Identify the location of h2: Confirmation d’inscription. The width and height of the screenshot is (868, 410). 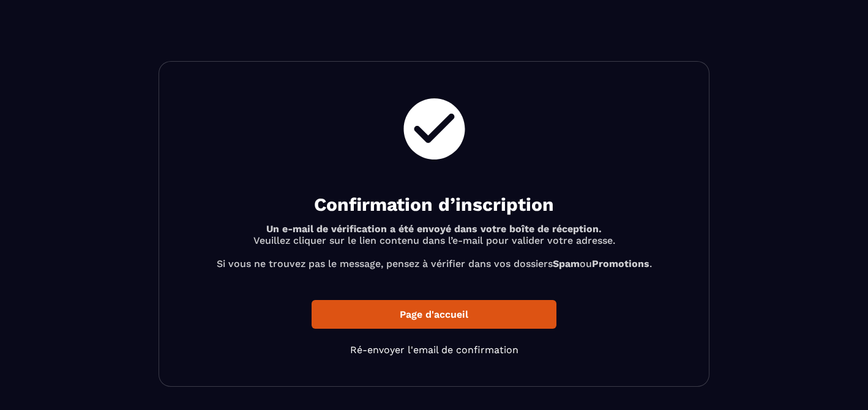
(434, 205).